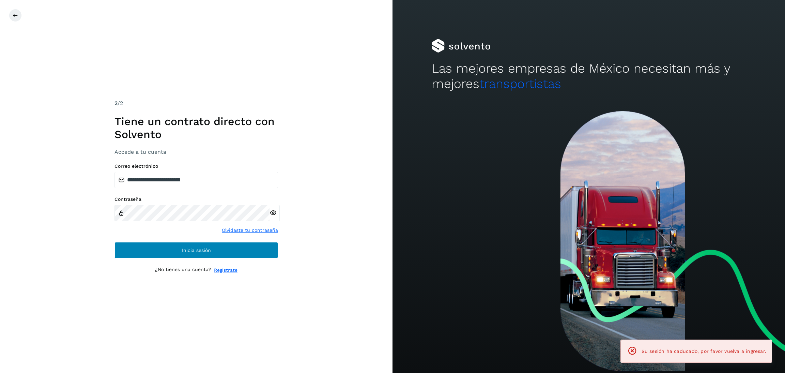 Image resolution: width=785 pixels, height=373 pixels. What do you see at coordinates (520, 84) in the screenshot?
I see `span: transportistas` at bounding box center [520, 84].